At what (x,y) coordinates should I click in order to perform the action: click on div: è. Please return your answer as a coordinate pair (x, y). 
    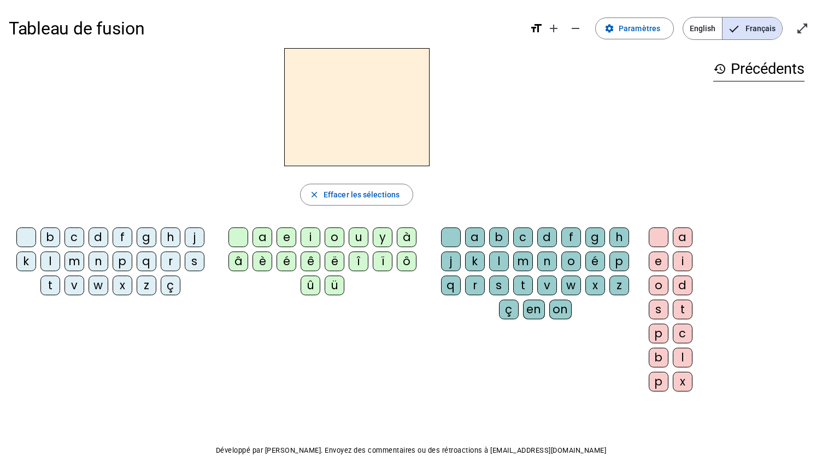
    Looking at the image, I should click on (262, 261).